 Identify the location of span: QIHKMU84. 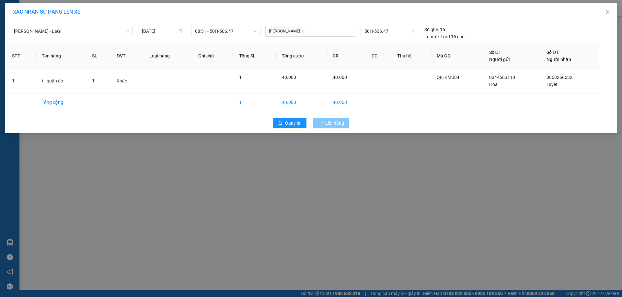
(448, 77).